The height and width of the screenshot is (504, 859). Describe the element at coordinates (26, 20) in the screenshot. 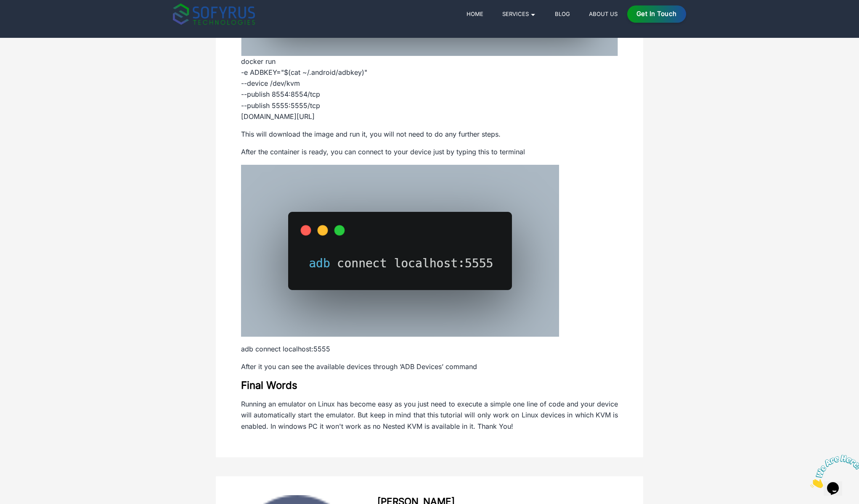

I see `div: CloseChat attention grabber` at that location.